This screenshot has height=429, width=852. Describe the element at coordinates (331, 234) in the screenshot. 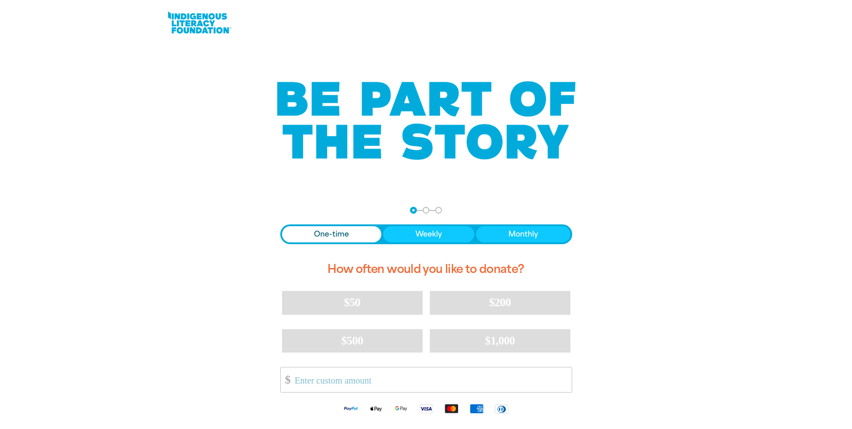

I see `span: One-time` at that location.